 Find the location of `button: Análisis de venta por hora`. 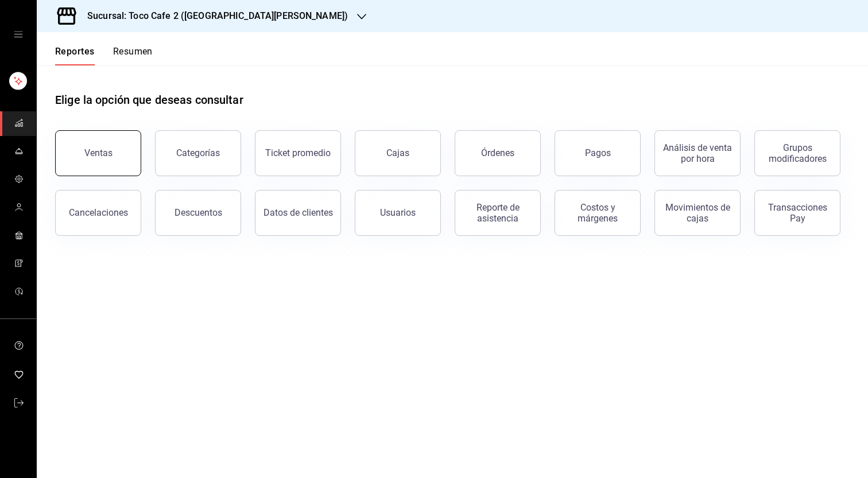

button: Análisis de venta por hora is located at coordinates (697, 153).